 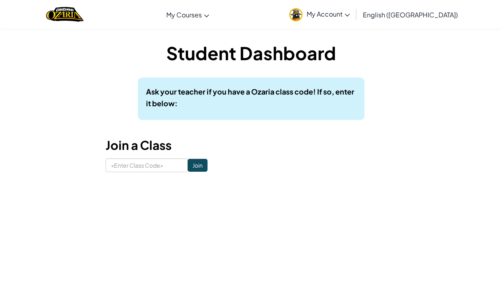 What do you see at coordinates (184, 15) in the screenshot?
I see `span: My Courses` at bounding box center [184, 15].